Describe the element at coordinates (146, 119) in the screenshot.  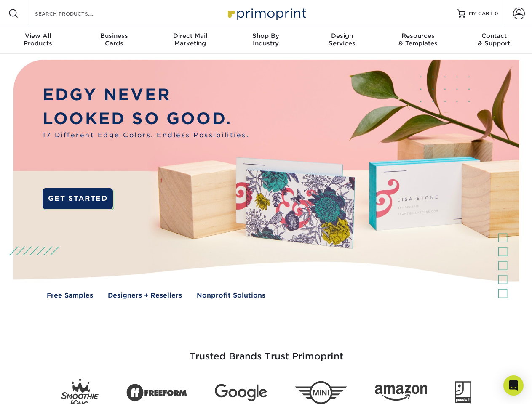
I see `p: LOOKED SO GOOD.` at that location.